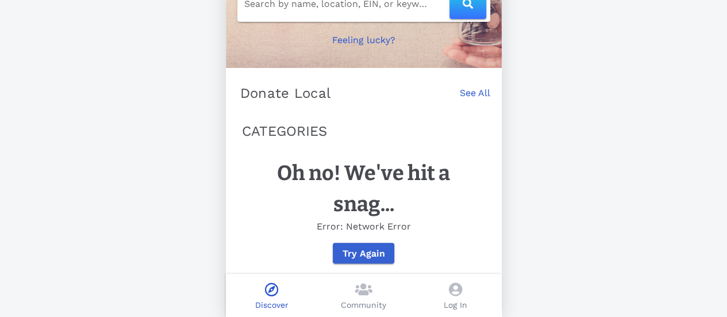  Describe the element at coordinates (363, 253) in the screenshot. I see `button: Try Again` at that location.